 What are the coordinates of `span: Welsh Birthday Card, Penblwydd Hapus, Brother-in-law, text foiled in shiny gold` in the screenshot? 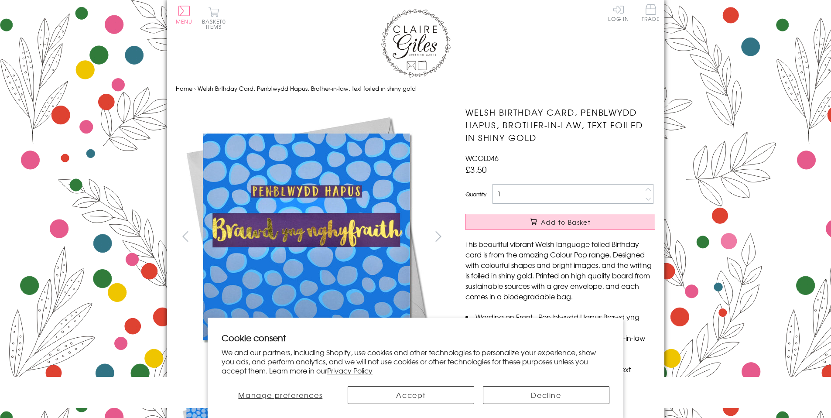 It's located at (307, 88).